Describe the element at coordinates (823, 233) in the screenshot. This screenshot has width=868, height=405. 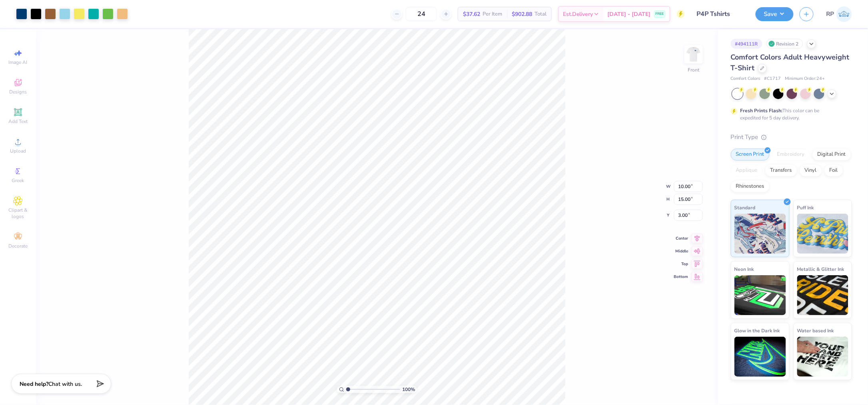
I see `img: Puff Ink` at that location.